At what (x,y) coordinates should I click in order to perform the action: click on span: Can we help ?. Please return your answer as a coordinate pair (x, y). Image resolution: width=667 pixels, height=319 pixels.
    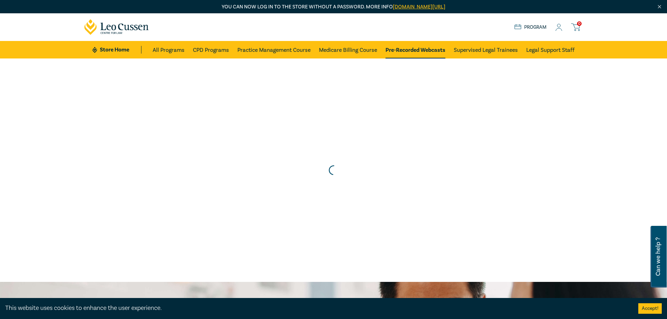
    Looking at the image, I should click on (658, 257).